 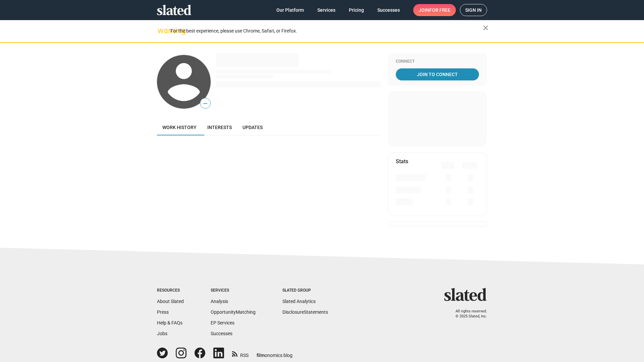 I want to click on a: Jobs, so click(x=162, y=334).